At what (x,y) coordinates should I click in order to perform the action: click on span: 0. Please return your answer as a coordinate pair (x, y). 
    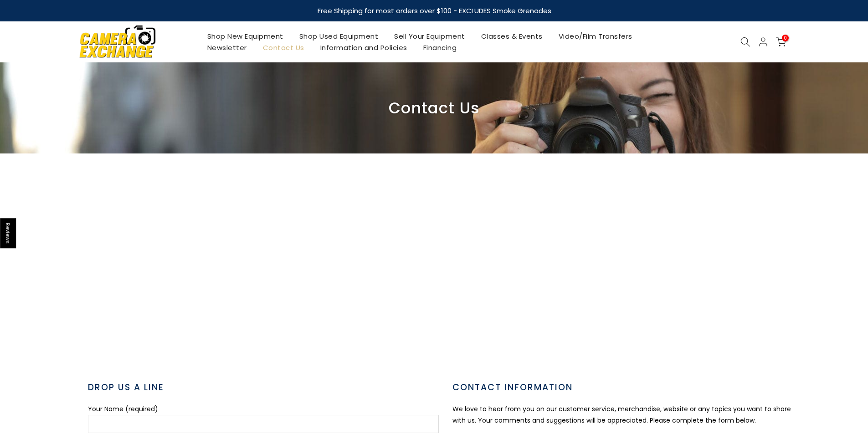
    Looking at the image, I should click on (785, 38).